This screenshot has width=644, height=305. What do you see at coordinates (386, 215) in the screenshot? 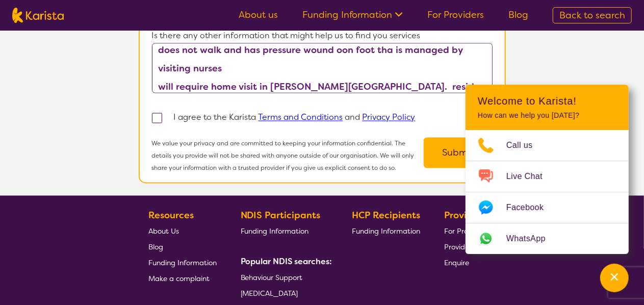
I see `b: HCP Recipients` at bounding box center [386, 215].